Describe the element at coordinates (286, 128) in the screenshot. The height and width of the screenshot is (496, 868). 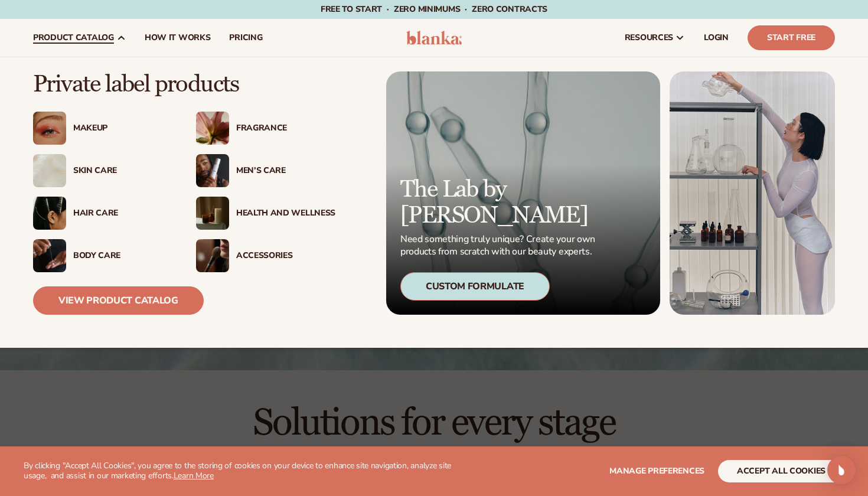
I see `div: Fragrance` at that location.